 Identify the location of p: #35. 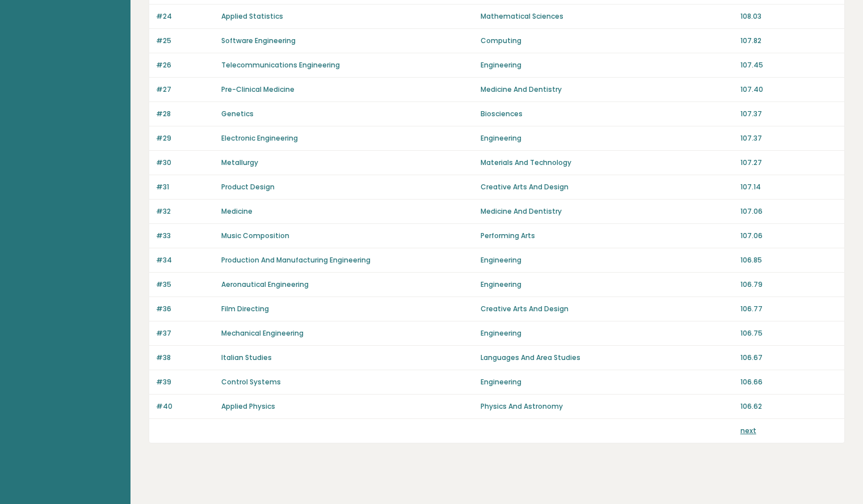
(185, 285).